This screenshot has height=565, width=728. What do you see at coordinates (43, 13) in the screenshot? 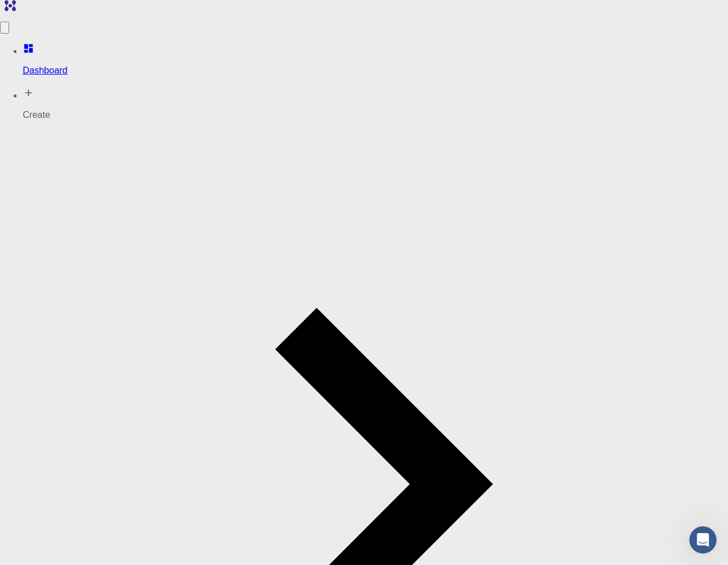
I see `span: Support` at bounding box center [43, 13].